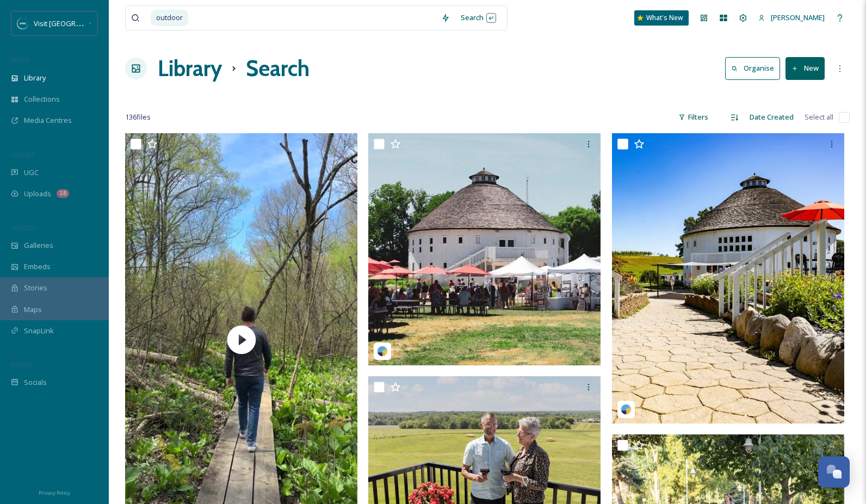 The image size is (866, 504). Describe the element at coordinates (36, 287) in the screenshot. I see `span: Stories` at that location.